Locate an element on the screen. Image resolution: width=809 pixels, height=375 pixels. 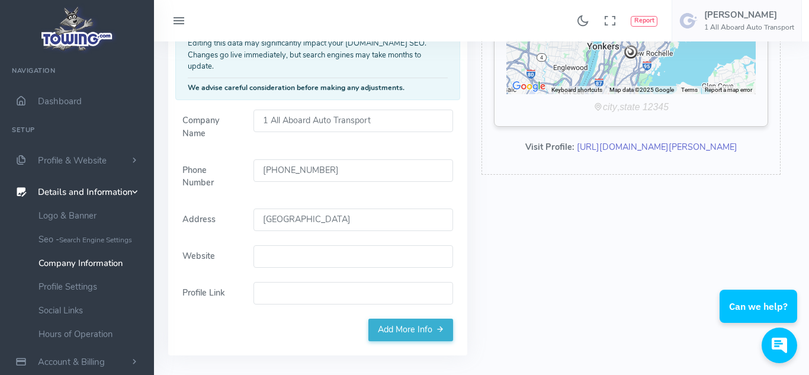
button: Keyboard shortcuts is located at coordinates (577, 90).